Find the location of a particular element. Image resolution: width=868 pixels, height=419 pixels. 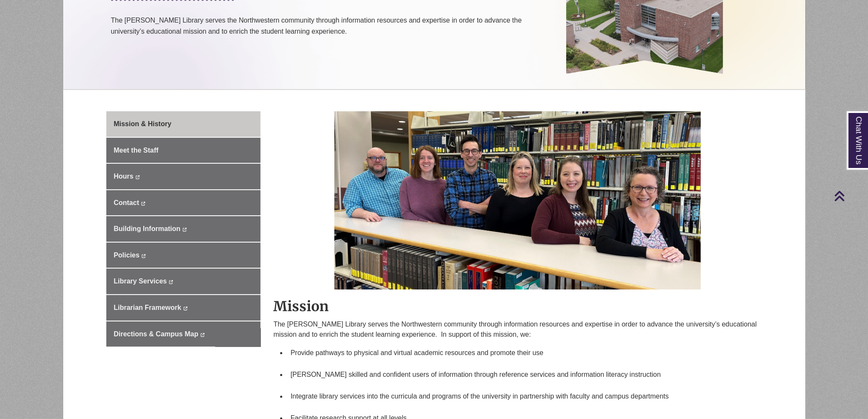

a: Directions & Campus Map is located at coordinates (183, 335).